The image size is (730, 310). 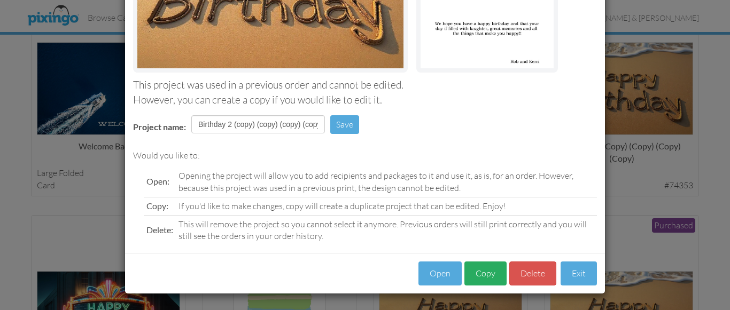 What do you see at coordinates (386, 182) in the screenshot?
I see `td: Opening the project will allow you to add recipients and packages to it and use it, as is, for an...` at bounding box center [386, 182].